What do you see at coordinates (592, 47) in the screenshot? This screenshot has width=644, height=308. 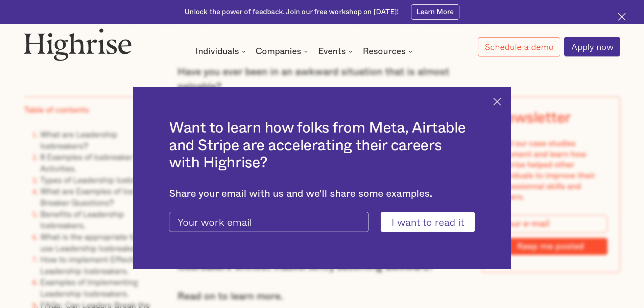 I see `a: Apply now` at bounding box center [592, 47].